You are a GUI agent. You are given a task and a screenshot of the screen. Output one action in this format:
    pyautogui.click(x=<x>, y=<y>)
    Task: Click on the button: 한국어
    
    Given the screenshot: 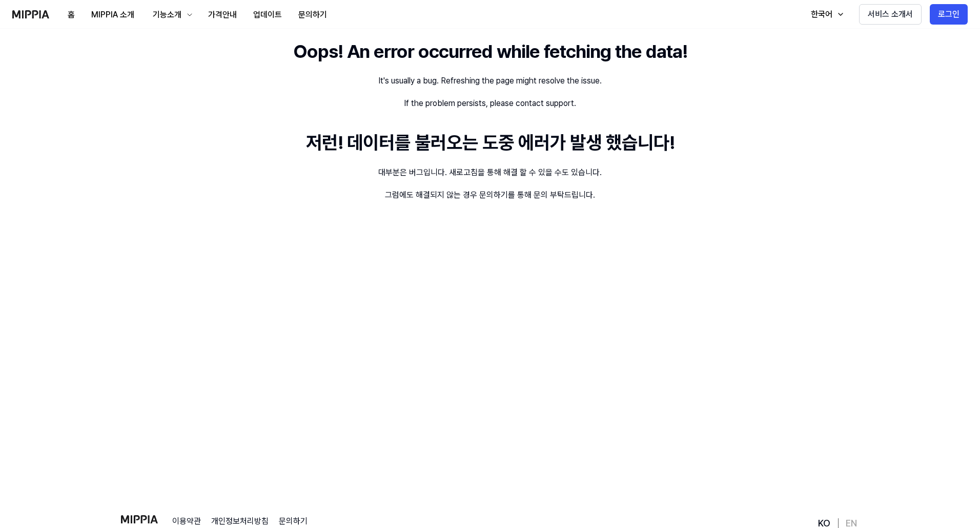 What is the action you would take?
    pyautogui.click(x=826, y=14)
    